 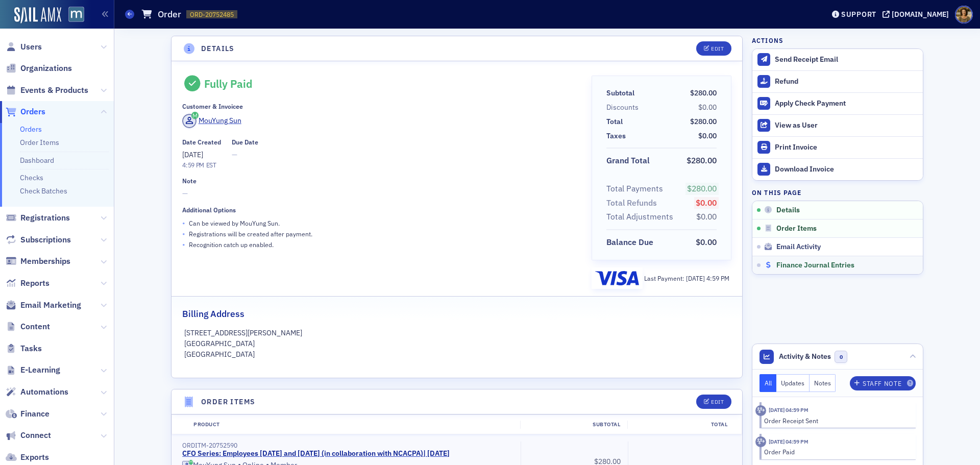 I want to click on button: Send Receipt Email, so click(x=838, y=60).